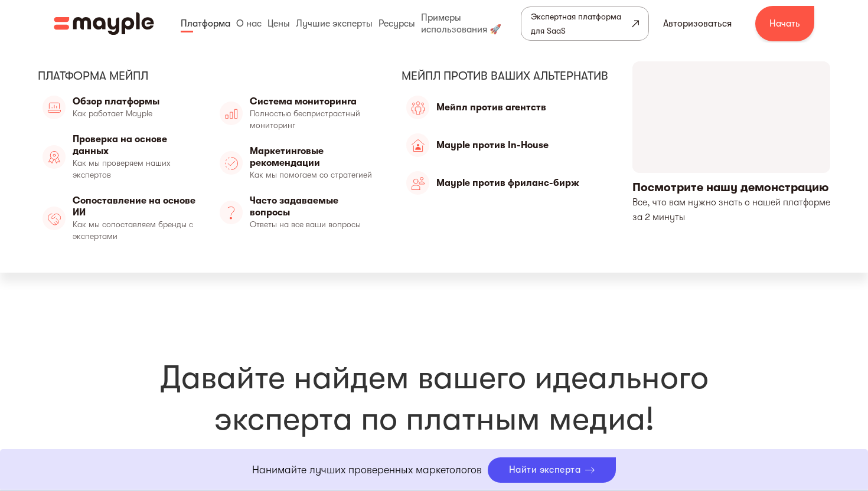 Image resolution: width=868 pixels, height=491 pixels. Describe the element at coordinates (697, 23) in the screenshot. I see `a: Авторизоваться` at that location.